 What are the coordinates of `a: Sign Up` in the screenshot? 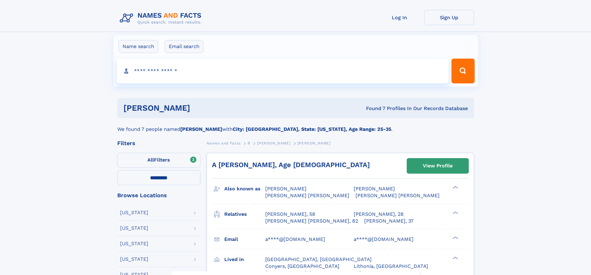 It's located at (449, 17).